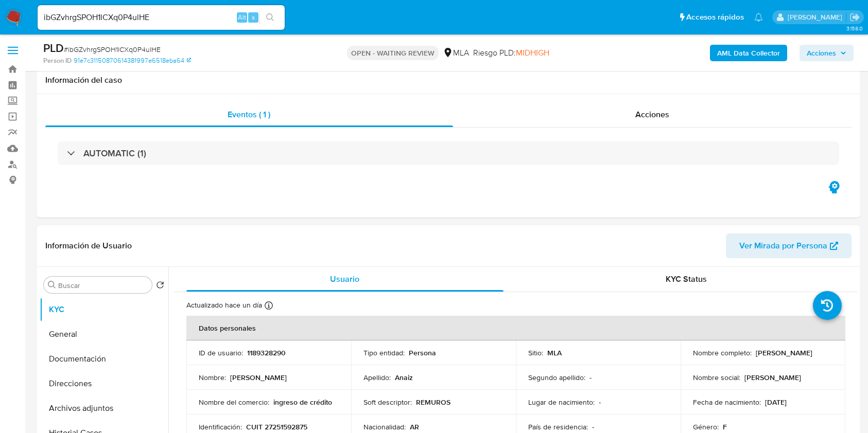 The image size is (868, 433). What do you see at coordinates (53, 48) in the screenshot?
I see `b: PLD` at bounding box center [53, 48].